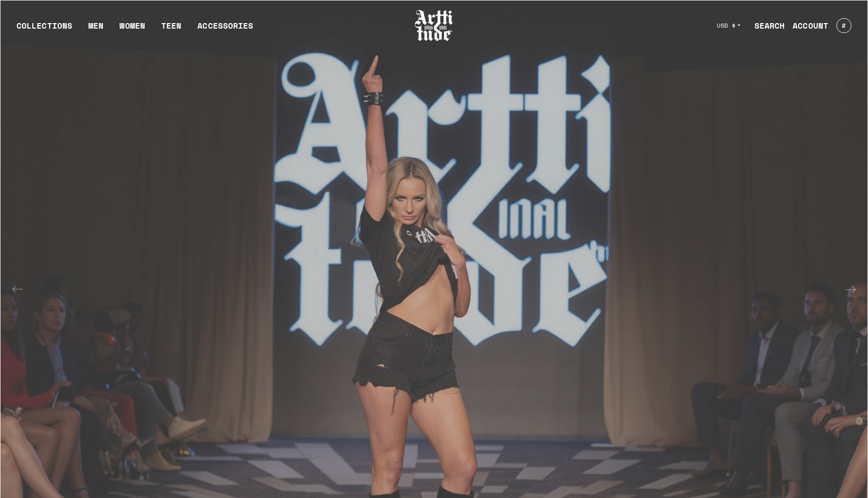  Describe the element at coordinates (728, 26) in the screenshot. I see `button: USD $` at that location.